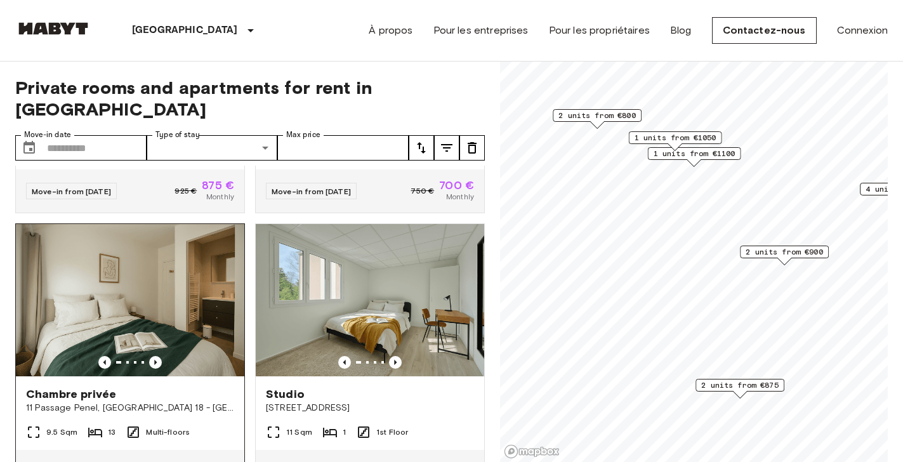 This screenshot has width=903, height=462. What do you see at coordinates (456, 185) in the screenshot?
I see `span: 700 €` at bounding box center [456, 185].